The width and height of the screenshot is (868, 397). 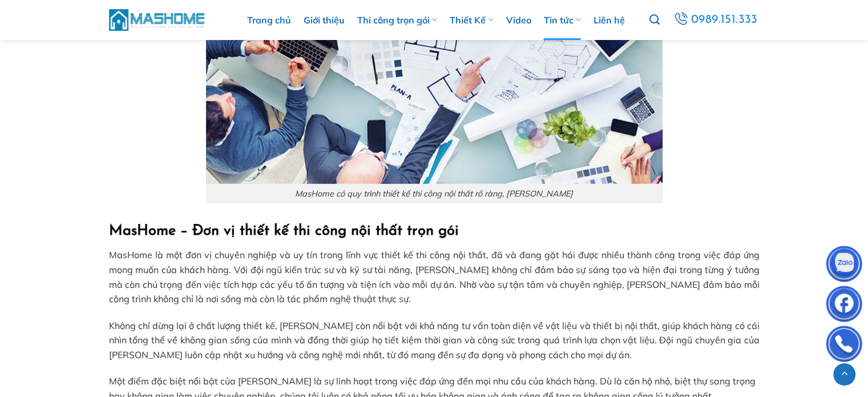 What do you see at coordinates (283, 231) in the screenshot?
I see `b: MasHome – Đơn vị thiết kế thi công nội thất trọn gói` at bounding box center [283, 231].